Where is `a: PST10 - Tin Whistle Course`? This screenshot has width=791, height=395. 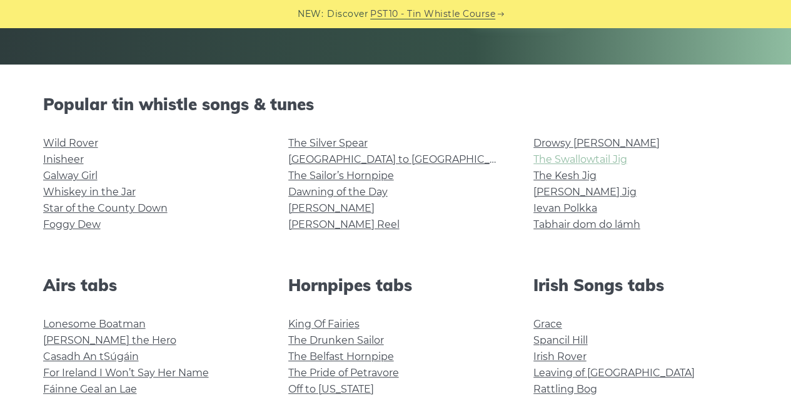
a: PST10 - Tin Whistle Course is located at coordinates (433, 14).